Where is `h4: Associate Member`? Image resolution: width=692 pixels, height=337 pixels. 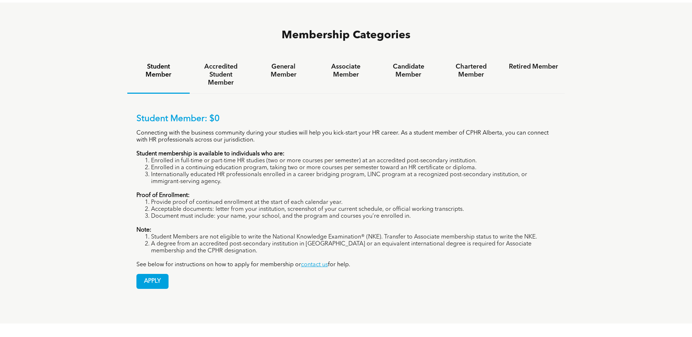 h4: Associate Member is located at coordinates (346, 71).